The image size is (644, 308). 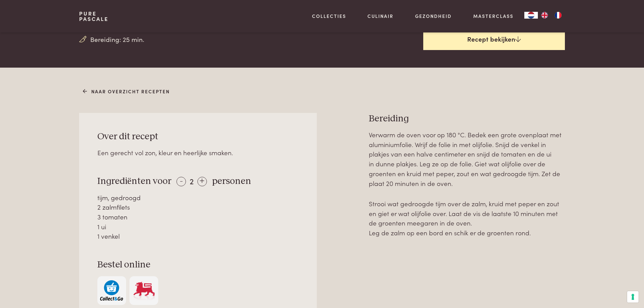 What do you see at coordinates (94, 16) in the screenshot?
I see `a: PurePascale` at bounding box center [94, 16].